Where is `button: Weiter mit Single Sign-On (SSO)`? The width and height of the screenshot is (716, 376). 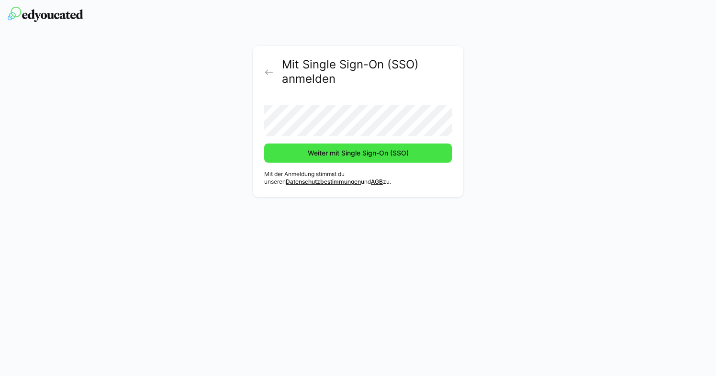 button: Weiter mit Single Sign-On (SSO) is located at coordinates (358, 153).